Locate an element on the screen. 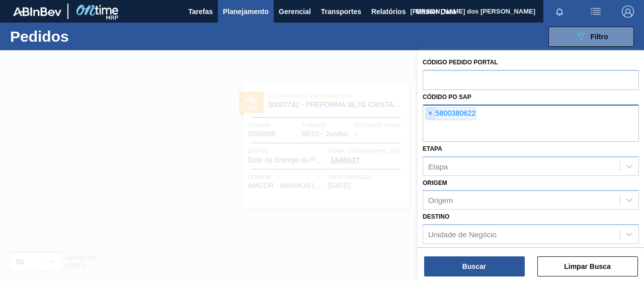 The height and width of the screenshot is (281, 644). span: Tarefas is located at coordinates (200, 12).